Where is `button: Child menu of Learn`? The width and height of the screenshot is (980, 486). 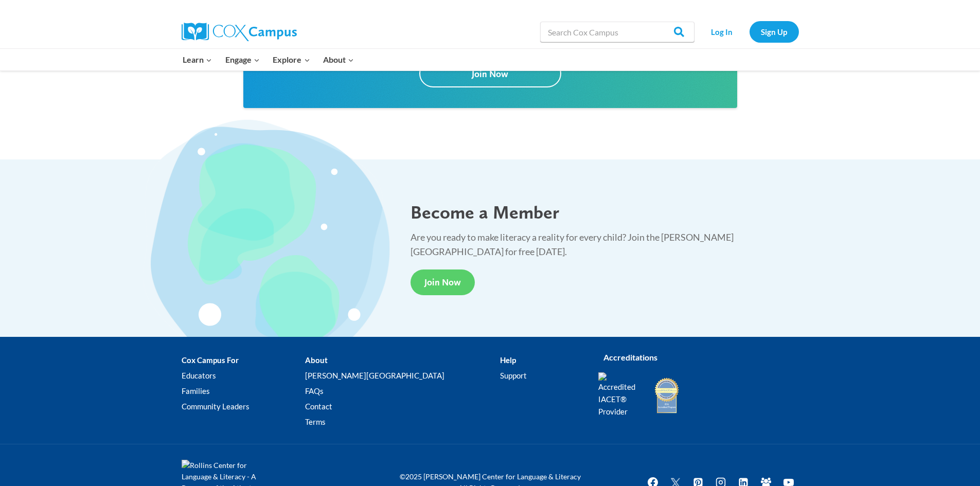
button: Child menu of Learn is located at coordinates (197, 60).